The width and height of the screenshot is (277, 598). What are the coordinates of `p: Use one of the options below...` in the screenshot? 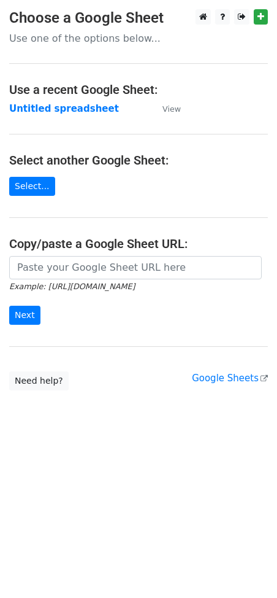 It's located at (139, 38).